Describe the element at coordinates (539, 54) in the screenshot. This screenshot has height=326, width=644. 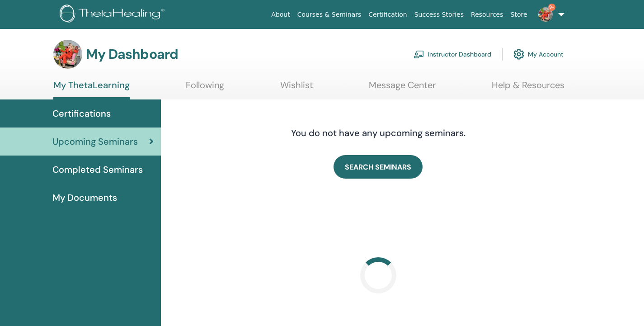
I see `a: My Account` at that location.